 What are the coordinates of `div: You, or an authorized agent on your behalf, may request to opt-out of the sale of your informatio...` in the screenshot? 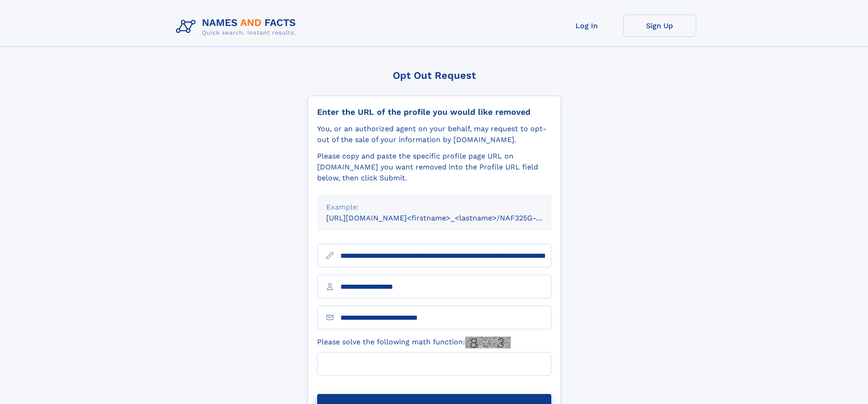 It's located at (434, 134).